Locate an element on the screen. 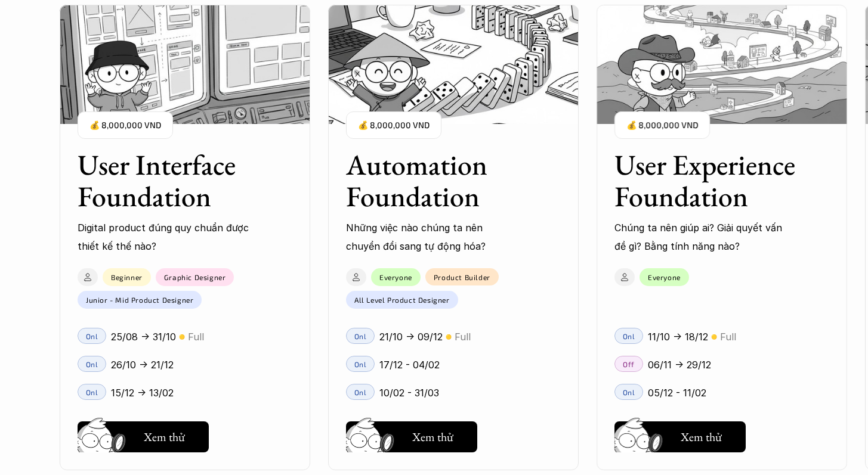 Image resolution: width=868 pixels, height=475 pixels. p: Off is located at coordinates (629, 364).